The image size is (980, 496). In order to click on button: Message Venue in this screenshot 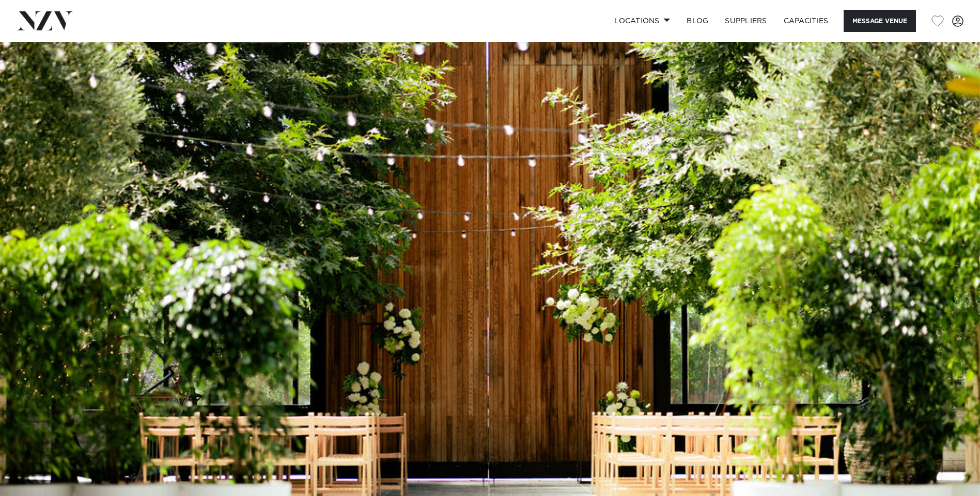, I will do `click(880, 20)`.